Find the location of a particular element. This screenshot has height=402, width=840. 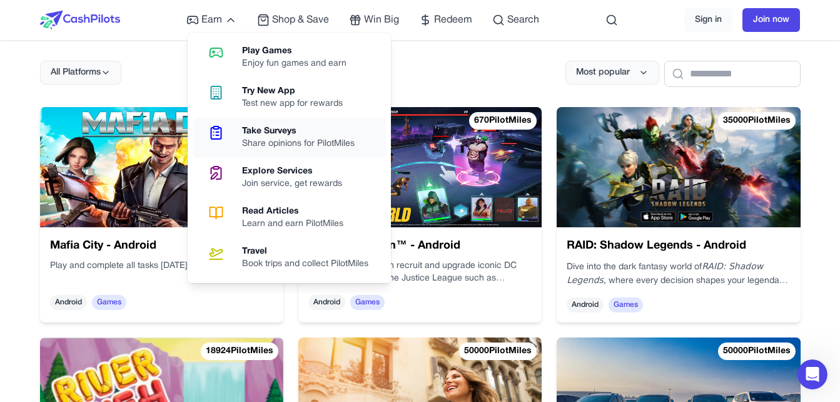

div: Play Games is located at coordinates (299, 51).